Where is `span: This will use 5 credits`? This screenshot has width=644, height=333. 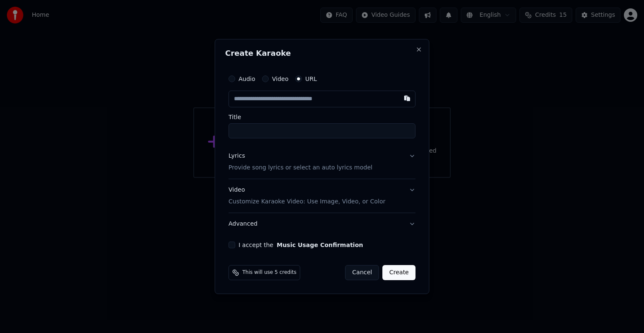 span: This will use 5 credits is located at coordinates (269, 272).